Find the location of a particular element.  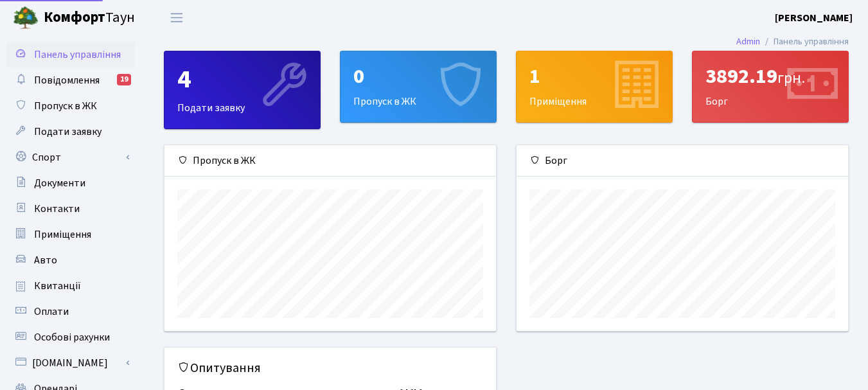

a: Повідомлення19 is located at coordinates (71, 81).